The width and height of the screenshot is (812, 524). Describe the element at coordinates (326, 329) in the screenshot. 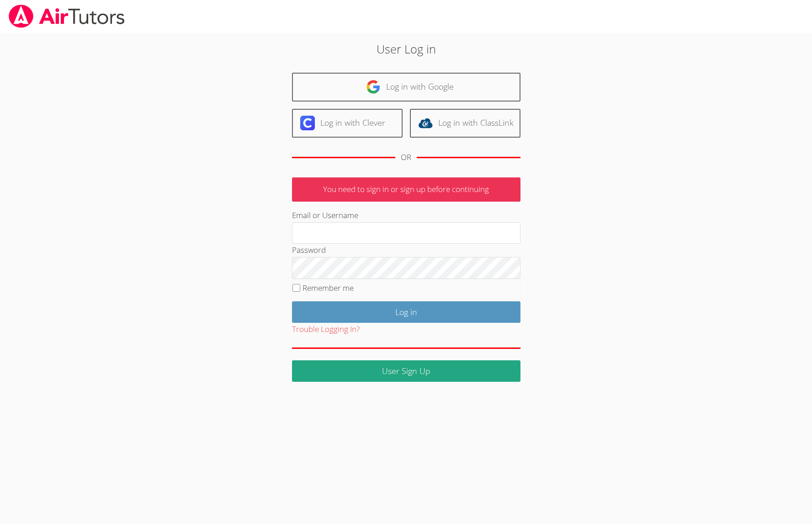

I see `button: Trouble Logging In?` at that location.